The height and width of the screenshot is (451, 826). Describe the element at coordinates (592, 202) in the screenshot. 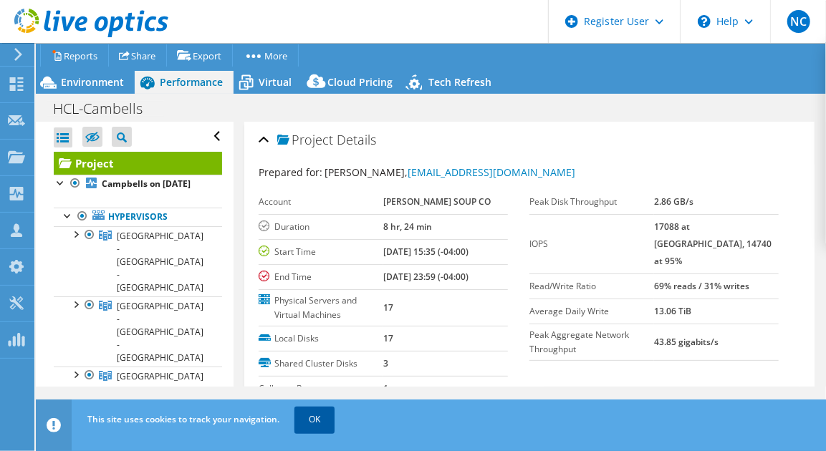

I see `label: Peak Disk Throughput` at that location.